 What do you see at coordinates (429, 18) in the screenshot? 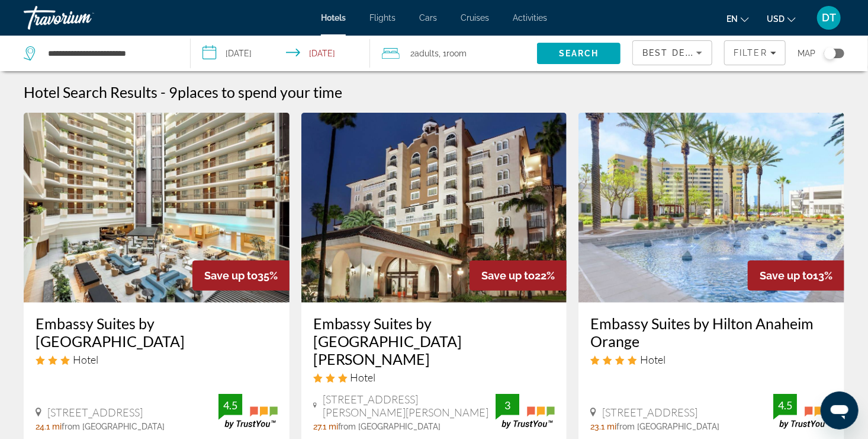
I see `span: Cars` at bounding box center [429, 18].